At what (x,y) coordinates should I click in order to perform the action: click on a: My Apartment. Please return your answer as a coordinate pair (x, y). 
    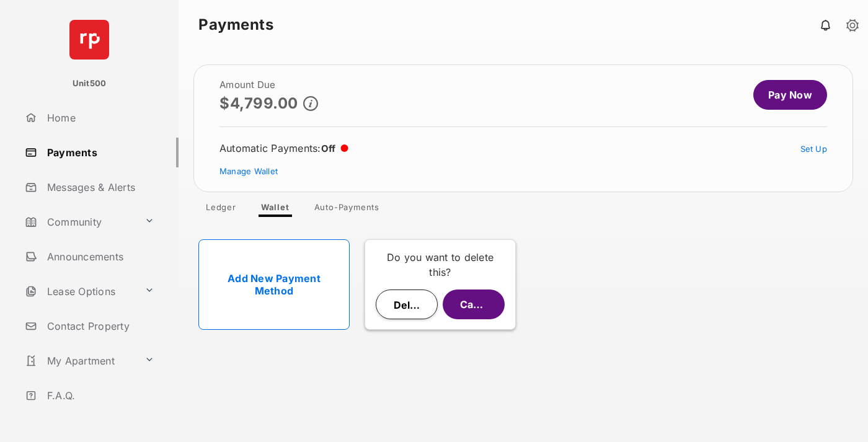
    Looking at the image, I should click on (79, 361).